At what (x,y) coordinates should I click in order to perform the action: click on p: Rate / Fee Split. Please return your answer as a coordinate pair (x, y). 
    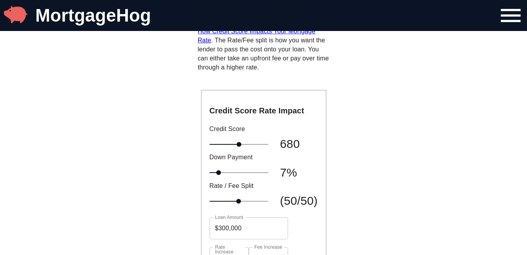
    Looking at the image, I should click on (264, 186).